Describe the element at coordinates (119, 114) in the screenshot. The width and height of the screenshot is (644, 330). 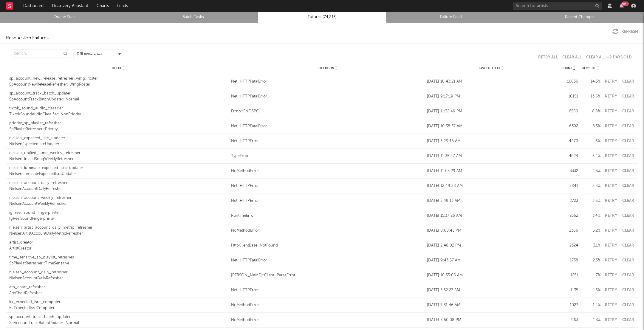
I see `div: TiktokSoundAudioClassifier::NonPriority` at that location.